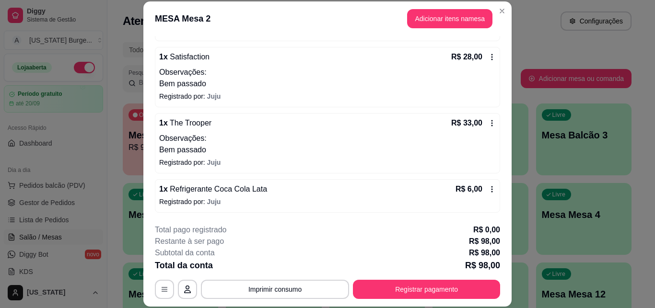  Describe the element at coordinates (189, 123) in the screenshot. I see `span: The Trooper` at that location.